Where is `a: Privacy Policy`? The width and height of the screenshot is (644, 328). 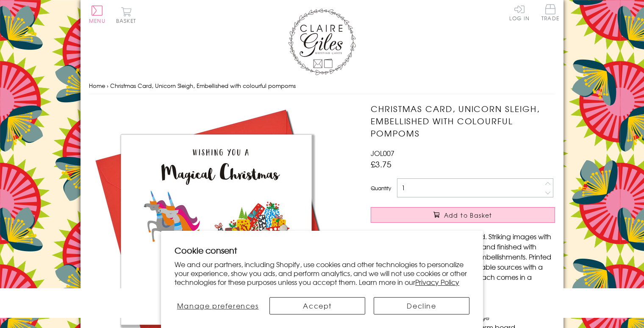 a: Privacy Policy is located at coordinates (437, 283).